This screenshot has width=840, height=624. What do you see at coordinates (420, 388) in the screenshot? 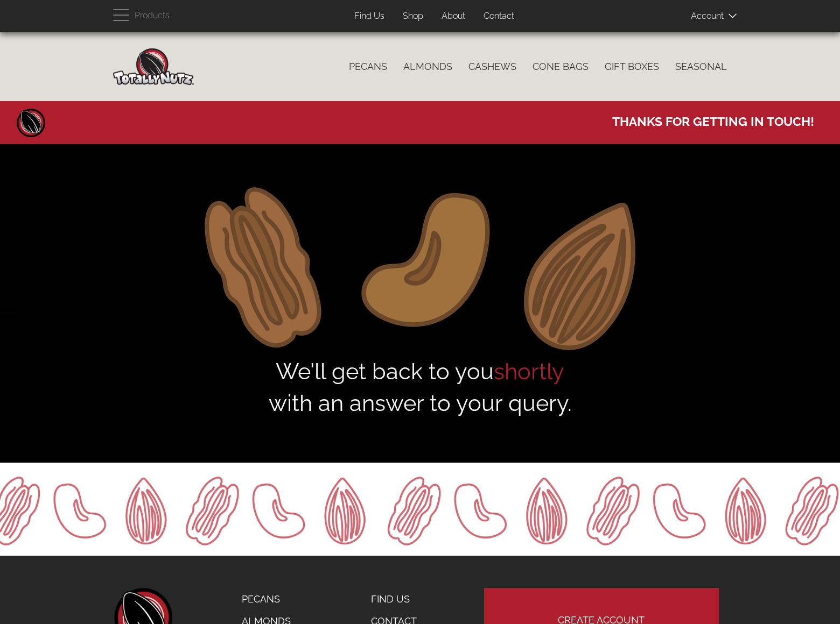
I see `span: We'll get back to you` at bounding box center [420, 388].